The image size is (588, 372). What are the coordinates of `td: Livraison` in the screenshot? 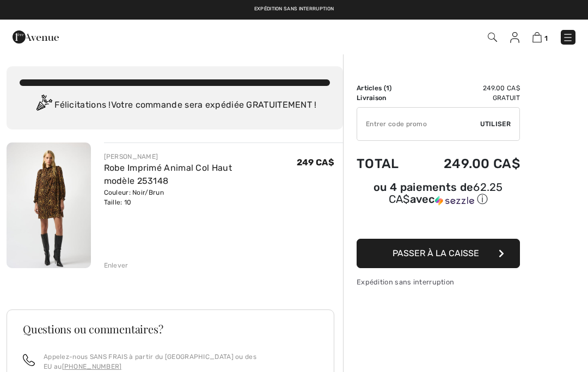 It's located at (385, 98).